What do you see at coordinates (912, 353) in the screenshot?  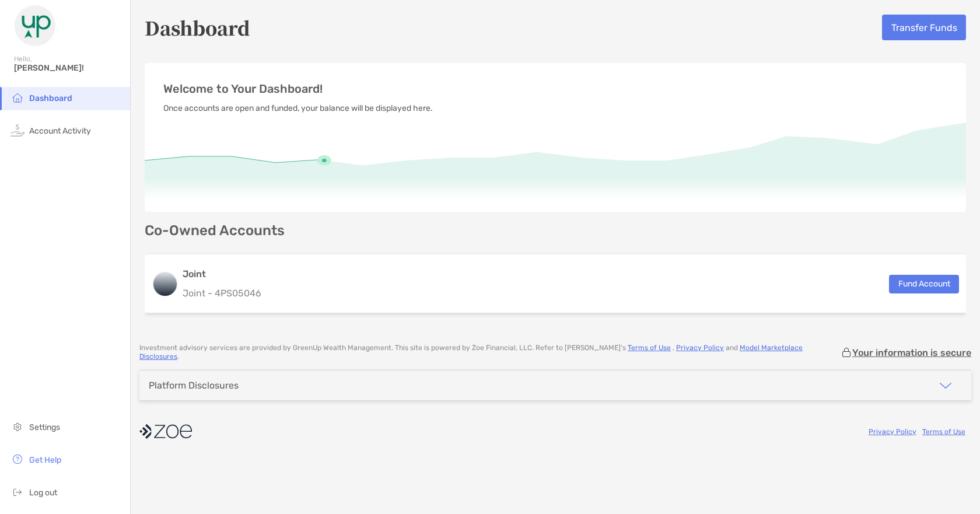 I see `p: Your information is secure` at bounding box center [912, 353].